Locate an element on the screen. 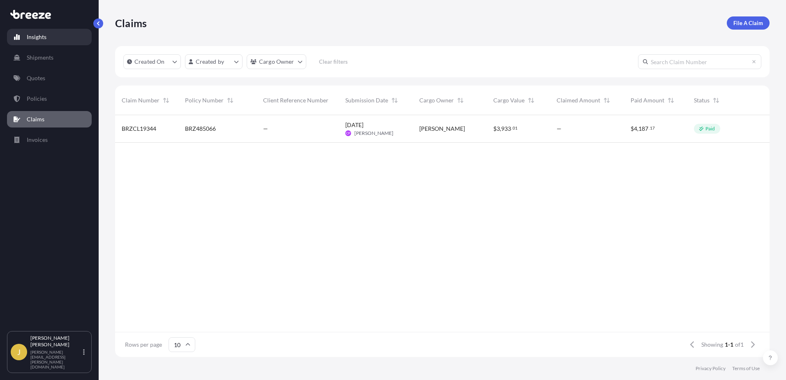 This screenshot has width=786, height=380. a: Insights is located at coordinates (49, 37).